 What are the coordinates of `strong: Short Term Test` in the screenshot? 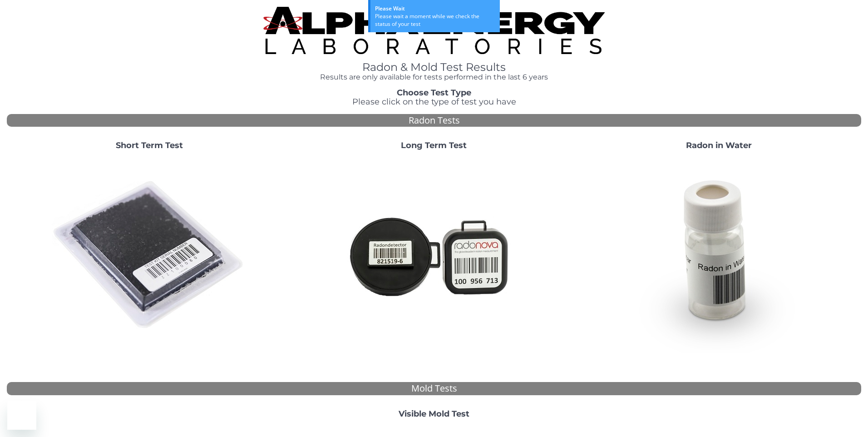 It's located at (149, 145).